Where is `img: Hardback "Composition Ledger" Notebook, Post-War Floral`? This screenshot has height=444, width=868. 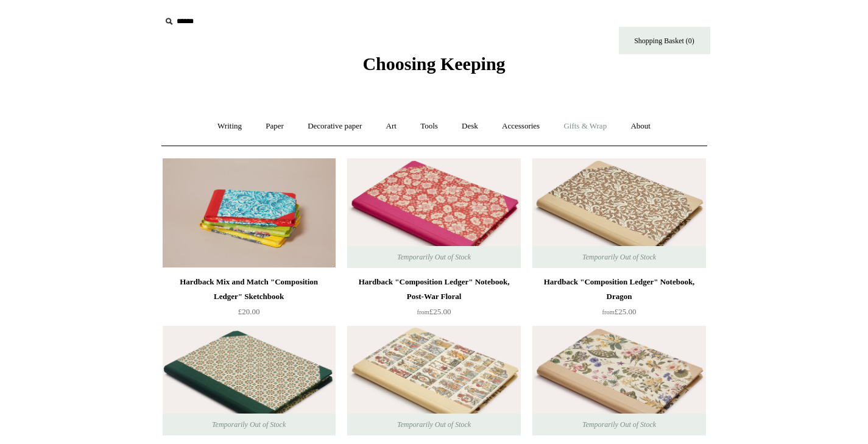 img: Hardback "Composition Ledger" Notebook, Post-War Floral is located at coordinates (434, 213).